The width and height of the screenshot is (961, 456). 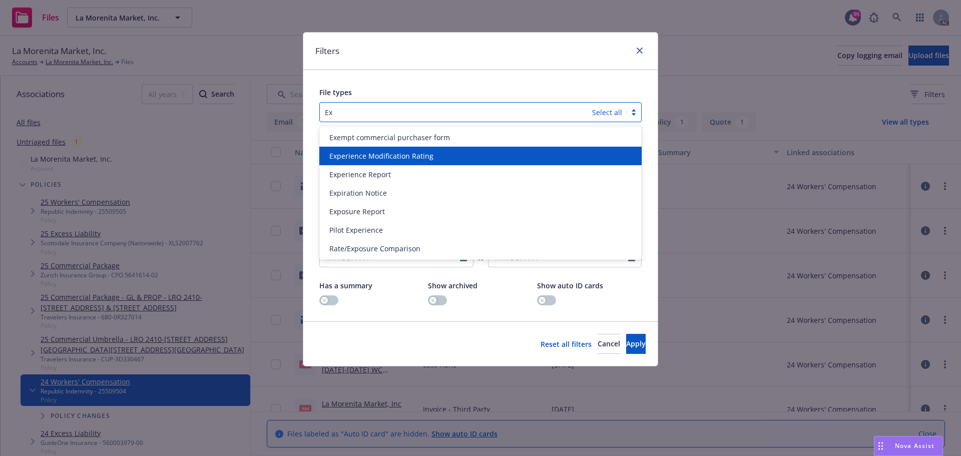 I want to click on h1: Filters, so click(x=327, y=51).